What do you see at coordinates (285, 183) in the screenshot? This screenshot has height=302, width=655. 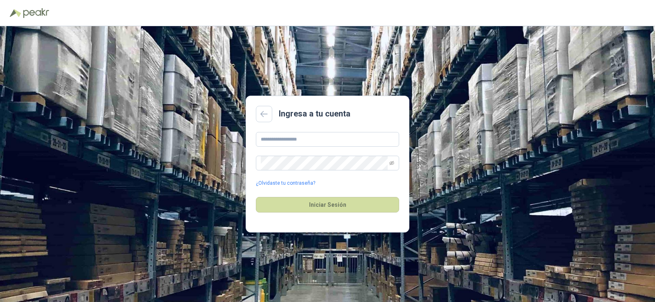 I see `a: ¿Olvidaste tu contraseña?` at bounding box center [285, 183].